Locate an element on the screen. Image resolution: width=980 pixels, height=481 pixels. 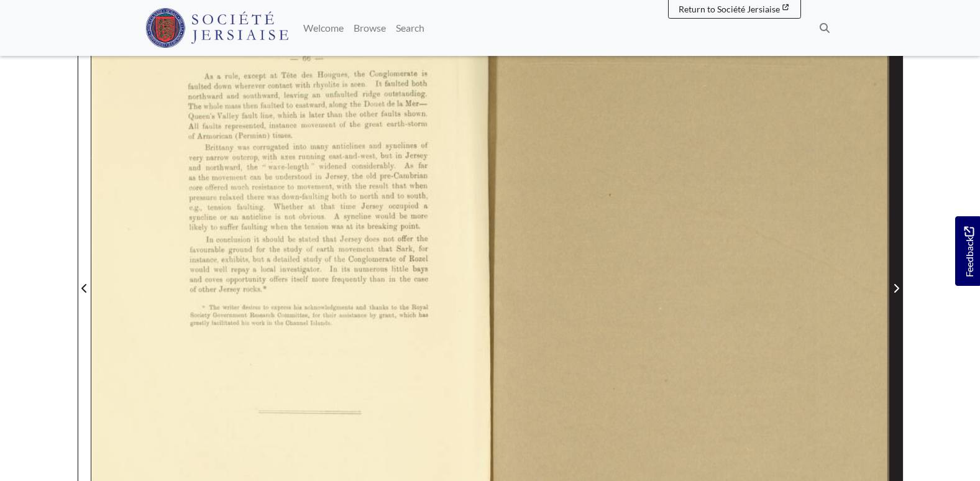
a: Société Jersiaise logo is located at coordinates (217, 28).